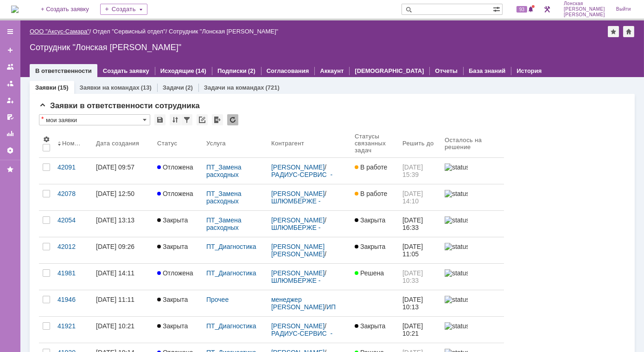  I want to click on a: Заявки, so click(46, 87).